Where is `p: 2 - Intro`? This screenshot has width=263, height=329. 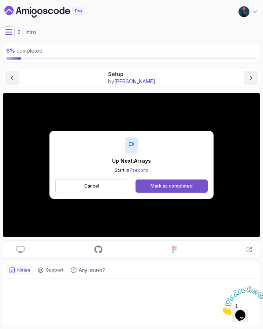
p: 2 - Intro is located at coordinates (27, 32).